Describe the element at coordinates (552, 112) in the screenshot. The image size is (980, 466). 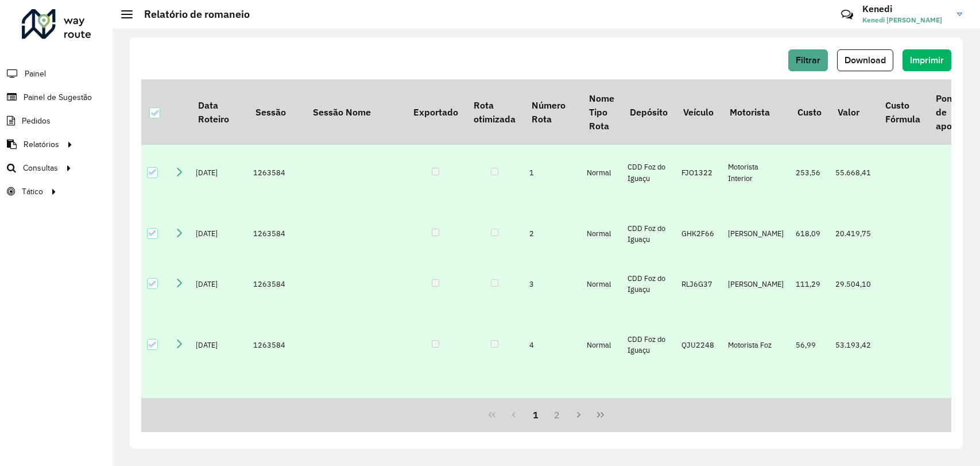
I see `th: Número Rota` at that location.